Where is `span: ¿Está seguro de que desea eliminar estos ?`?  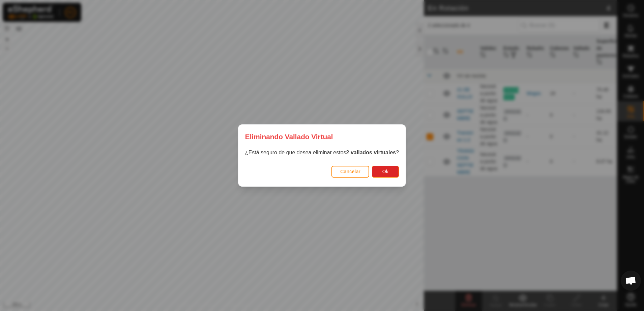
span: ¿Está seguro de que desea eliminar estos ? is located at coordinates (322, 152).